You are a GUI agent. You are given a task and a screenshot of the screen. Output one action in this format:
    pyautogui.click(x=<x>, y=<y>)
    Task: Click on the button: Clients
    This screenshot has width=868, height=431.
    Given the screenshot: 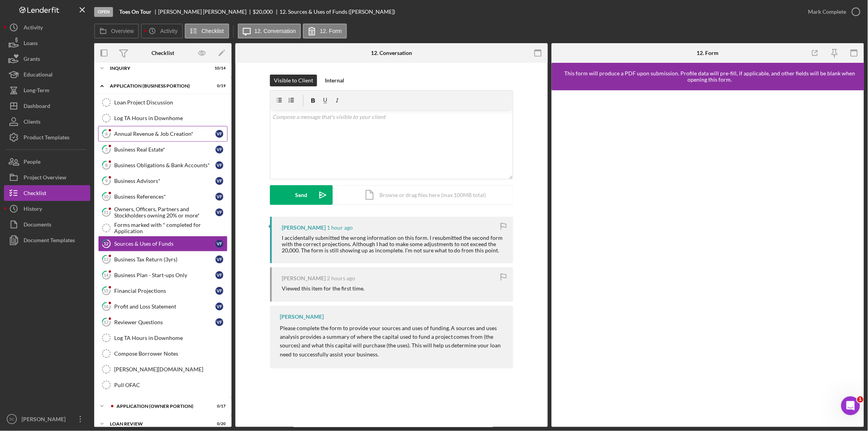 What is the action you would take?
    pyautogui.click(x=47, y=121)
    